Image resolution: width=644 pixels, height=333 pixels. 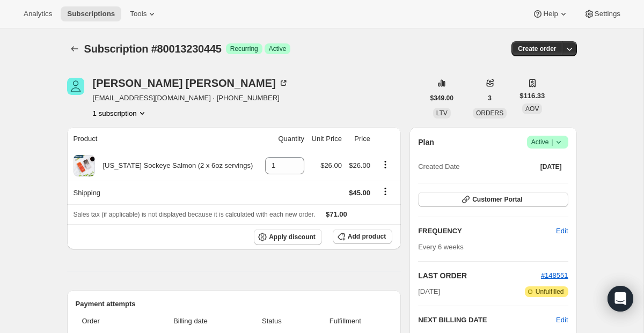 What do you see at coordinates (554, 276) in the screenshot?
I see `button: #148551` at bounding box center [554, 276].